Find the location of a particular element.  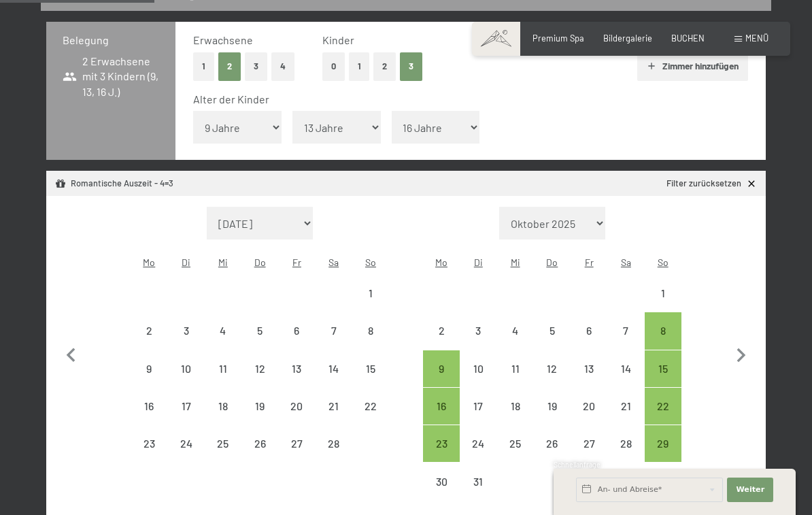

div: Sun Mar 15 2026 is located at coordinates (663, 368).